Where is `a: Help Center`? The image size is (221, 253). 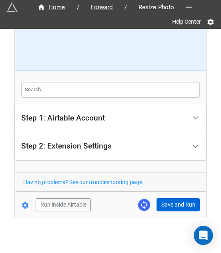
a: Help Center is located at coordinates (187, 22).